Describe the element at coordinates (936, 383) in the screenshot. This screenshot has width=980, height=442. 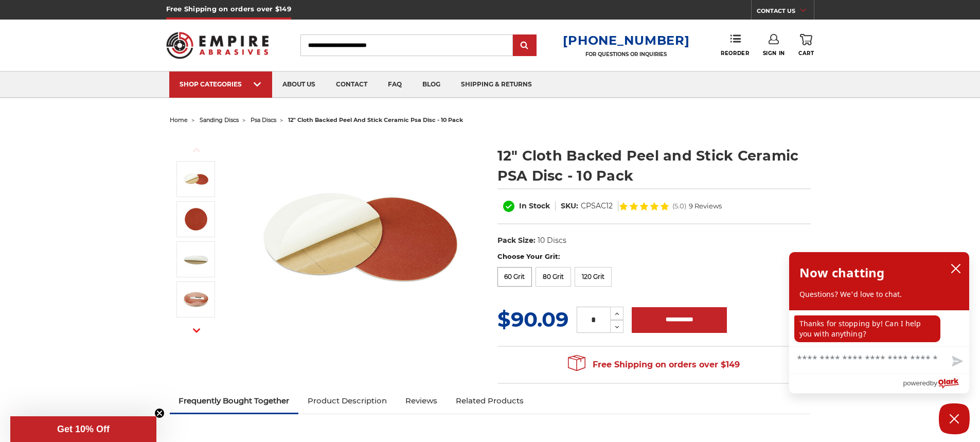
I see `a: Powered by Olark` at that location.